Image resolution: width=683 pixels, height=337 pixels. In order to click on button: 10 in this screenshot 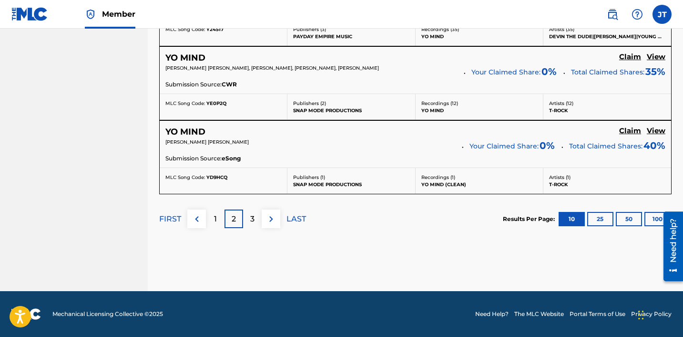, I will do `click(572, 219)`.